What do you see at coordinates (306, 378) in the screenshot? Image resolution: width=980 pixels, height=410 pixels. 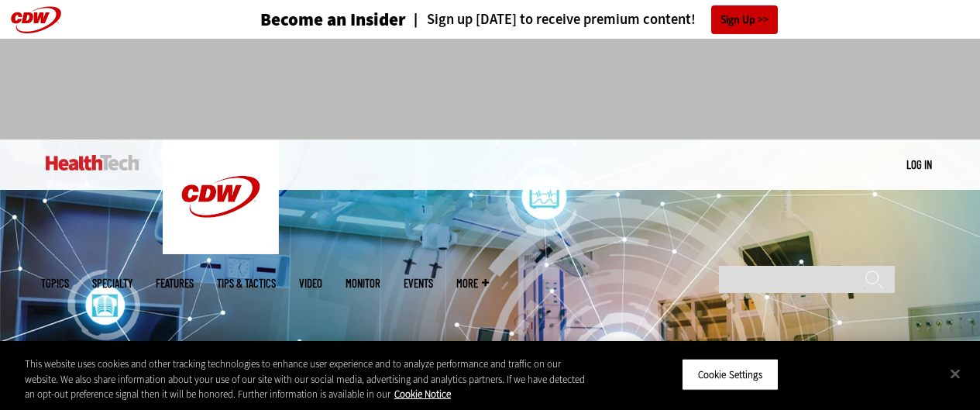 I see `div: This website uses cookies and other tracking technologies to enhance user experience and to analy...` at bounding box center [306, 378].